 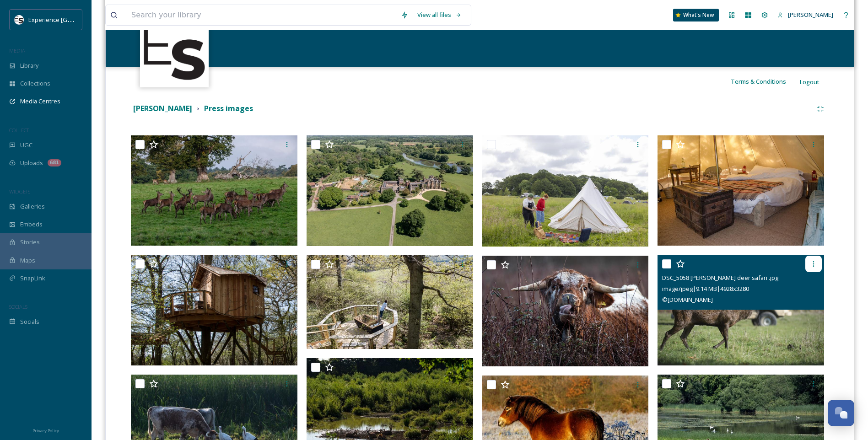 I want to click on img: 18.-Knepp-Safaris hi res.jpg, so click(x=741, y=190).